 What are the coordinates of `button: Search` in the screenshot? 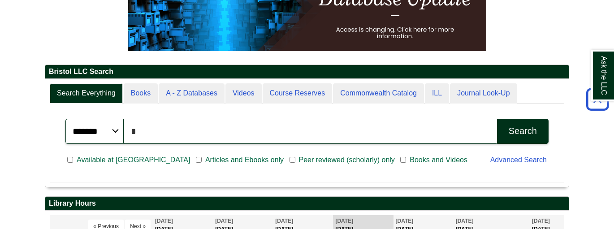 It's located at (523, 131).